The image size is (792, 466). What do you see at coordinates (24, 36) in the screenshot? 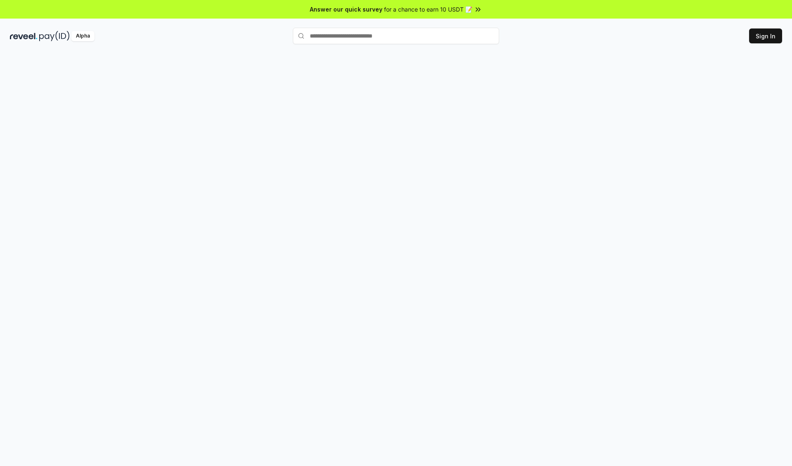
I see `img: reveel_dark` at bounding box center [24, 36].